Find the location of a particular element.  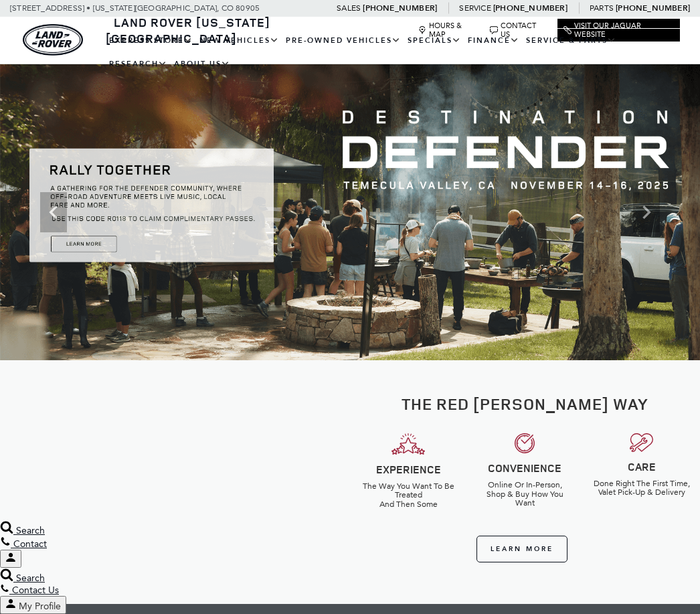

a: Service & Parts is located at coordinates (572, 40).